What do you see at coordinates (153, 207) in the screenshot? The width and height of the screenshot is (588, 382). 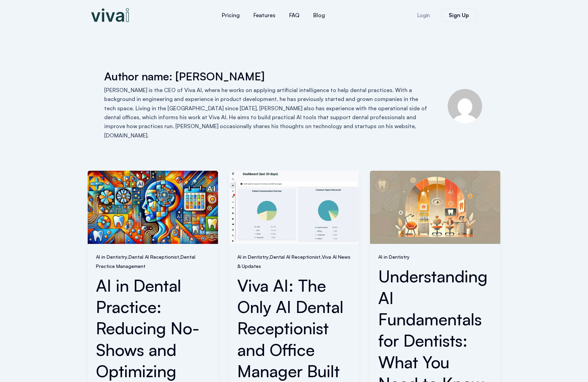 I see `a: Read: AI in Dental Practice: Reducing No-Shows and Optimizing Schedules` at bounding box center [153, 207].